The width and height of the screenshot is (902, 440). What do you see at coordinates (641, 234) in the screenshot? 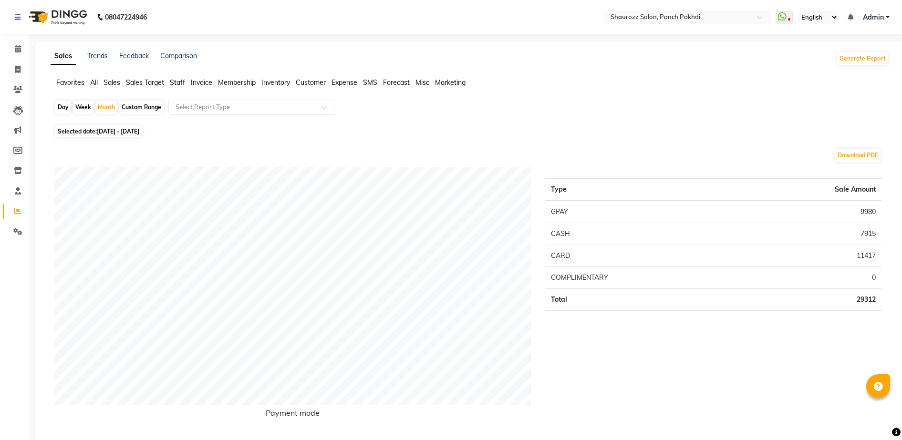
I see `td: CASH` at bounding box center [641, 234].